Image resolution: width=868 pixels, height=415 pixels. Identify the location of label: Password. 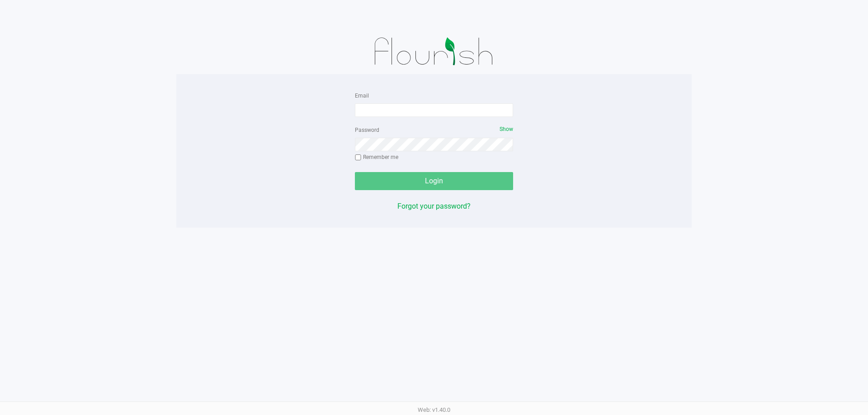
(367, 130).